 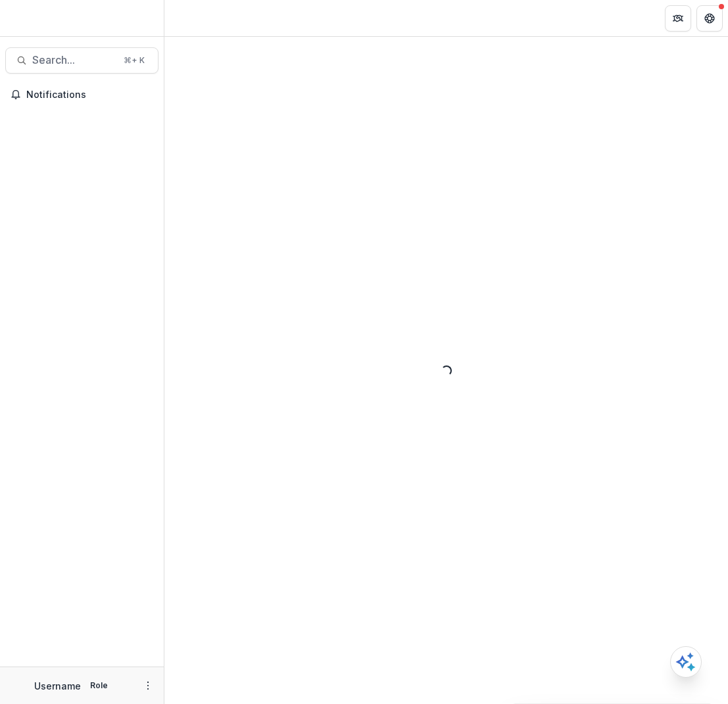 I want to click on div: ⌘ + K, so click(x=134, y=60).